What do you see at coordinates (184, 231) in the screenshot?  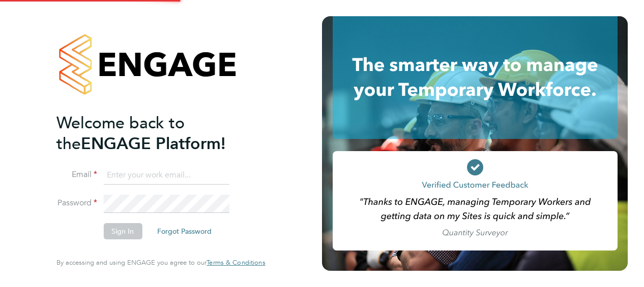 I see `button: Forgot Password` at bounding box center [184, 231].